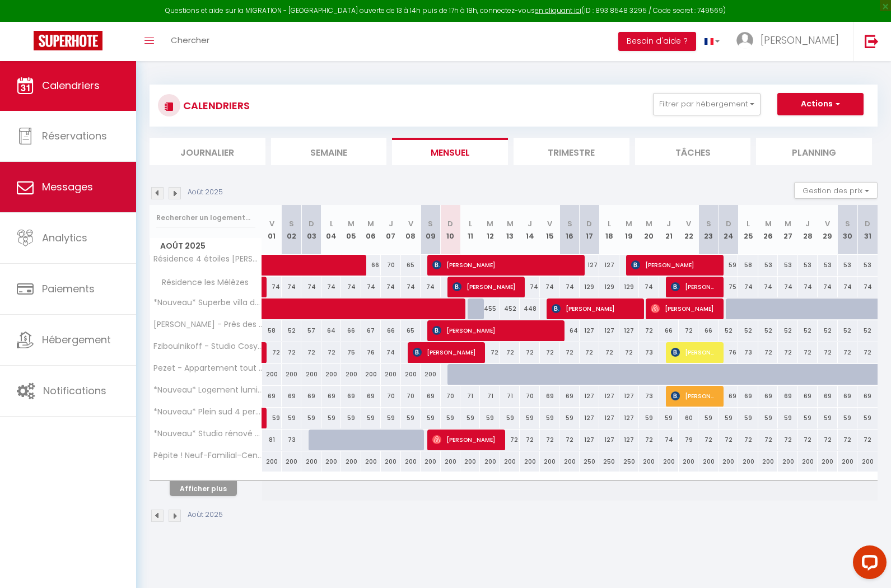 The height and width of the screenshot is (588, 891). Describe the element at coordinates (190, 40) in the screenshot. I see `span: Chercher` at that location.